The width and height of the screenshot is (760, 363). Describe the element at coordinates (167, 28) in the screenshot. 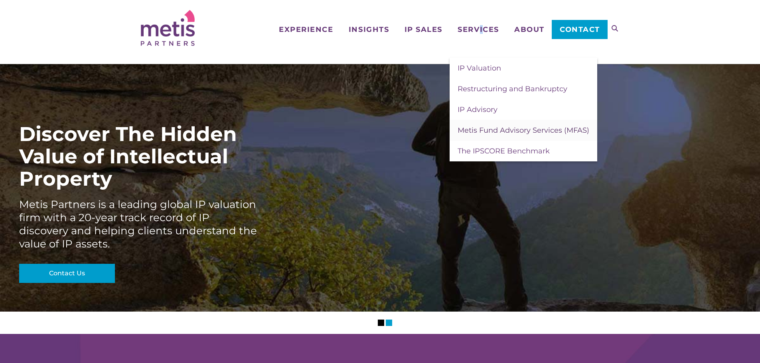

I see `img: Metis Partners` at that location.